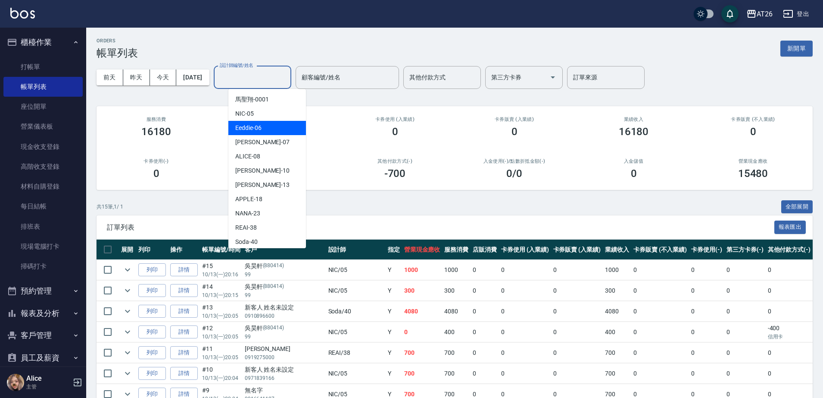 This screenshot has width=823, height=398. Describe the element at coordinates (285, 328) in the screenshot. I see `div: 吳昊軒` at that location.